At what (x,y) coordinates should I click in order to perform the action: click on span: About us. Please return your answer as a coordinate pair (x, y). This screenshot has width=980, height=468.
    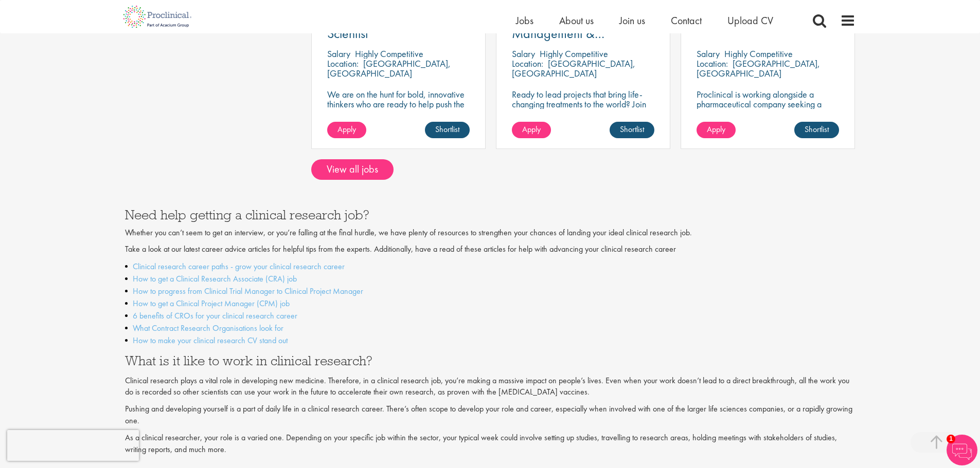
    Looking at the image, I should click on (576, 20).